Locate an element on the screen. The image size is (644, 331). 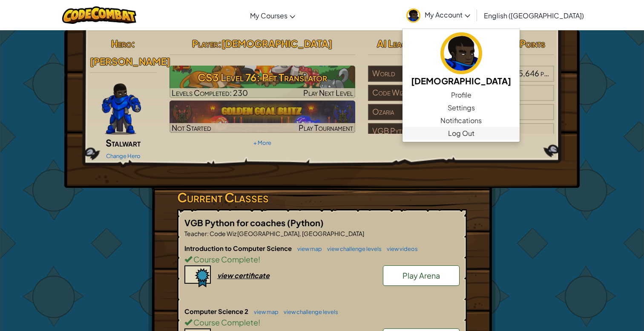
img: Golden Goal is located at coordinates (262, 117).